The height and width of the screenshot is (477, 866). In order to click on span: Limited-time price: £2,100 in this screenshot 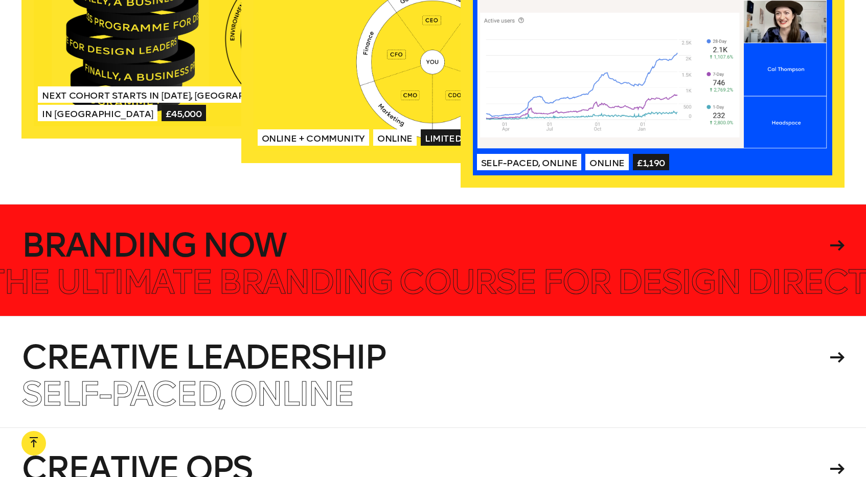, I will do `click(488, 137)`.